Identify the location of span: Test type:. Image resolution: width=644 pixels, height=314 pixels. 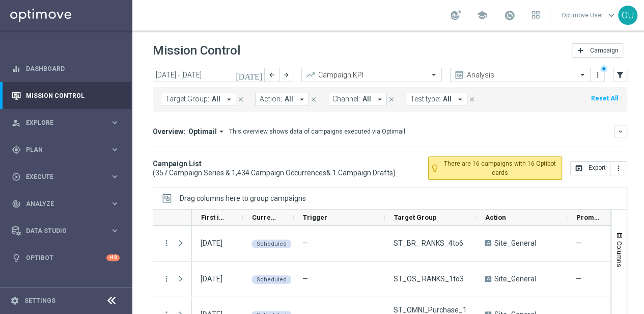
(426, 99).